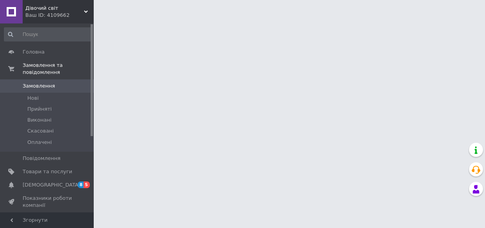  What do you see at coordinates (39, 120) in the screenshot?
I see `span: Виконані` at bounding box center [39, 120].